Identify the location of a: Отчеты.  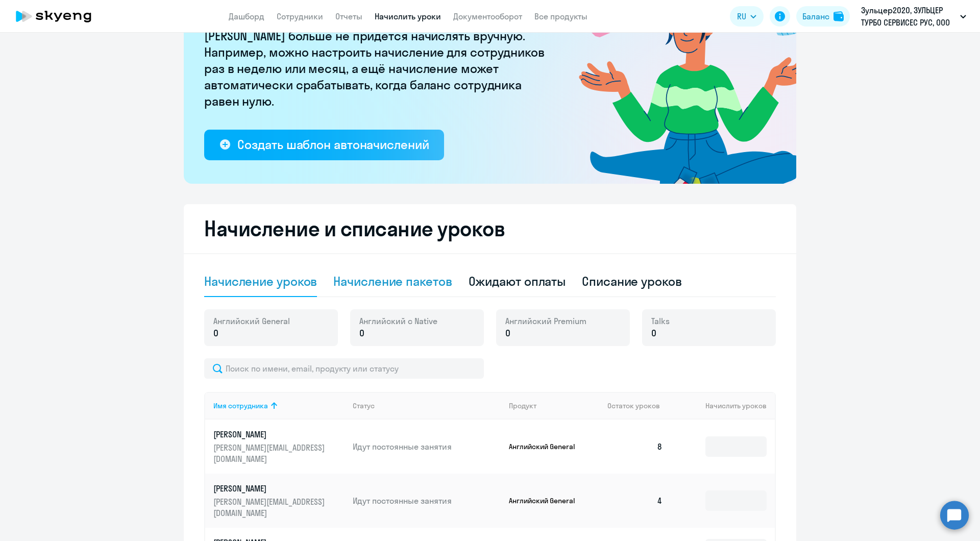
(349, 16).